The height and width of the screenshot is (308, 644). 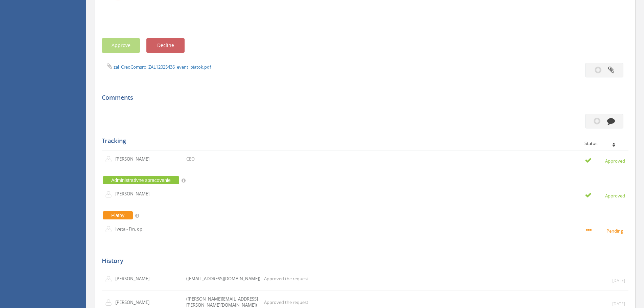 I want to click on p: Iveta - Fin. op., so click(x=135, y=229).